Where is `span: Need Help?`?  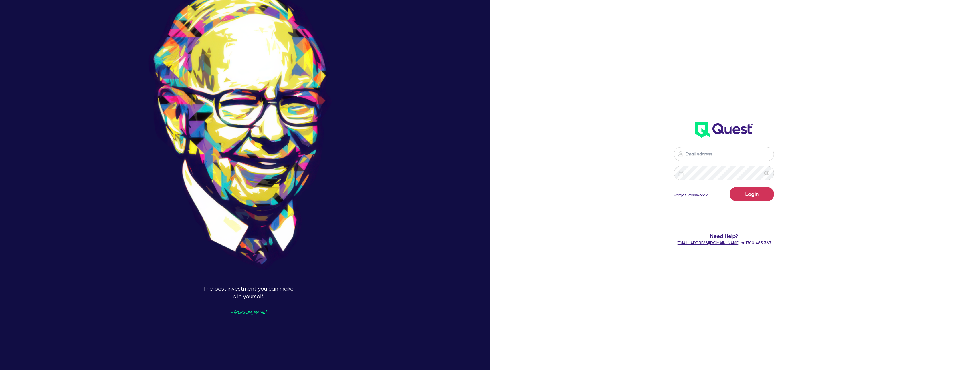
span: Need Help? is located at coordinates (724, 236).